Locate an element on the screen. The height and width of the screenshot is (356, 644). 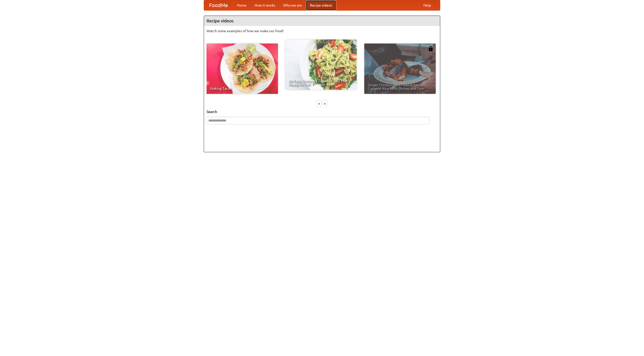
a: How it works is located at coordinates (265, 6).